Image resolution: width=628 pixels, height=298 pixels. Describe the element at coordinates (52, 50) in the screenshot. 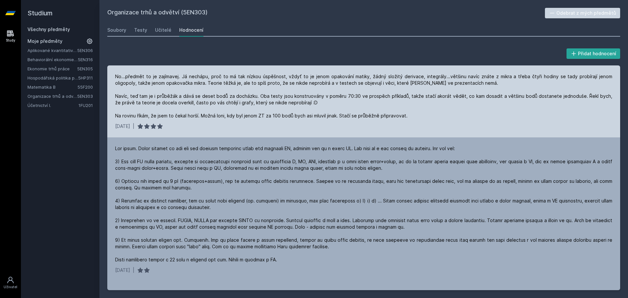

I see `a: Aplikované kvantitativní metody I` at that location.